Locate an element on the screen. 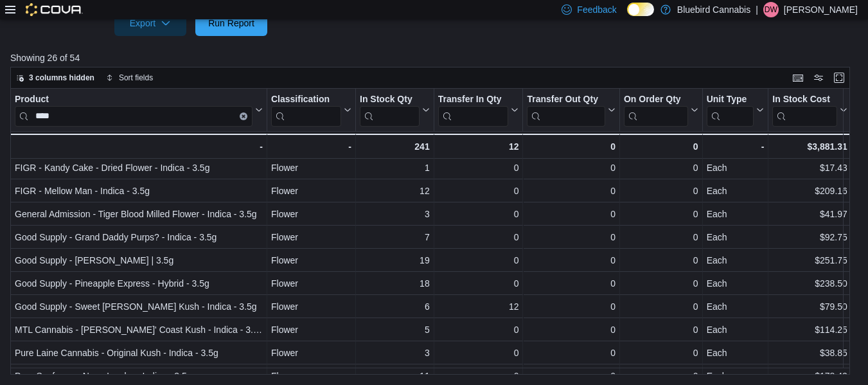 The width and height of the screenshot is (868, 385). div: 1 is located at coordinates (394, 168).